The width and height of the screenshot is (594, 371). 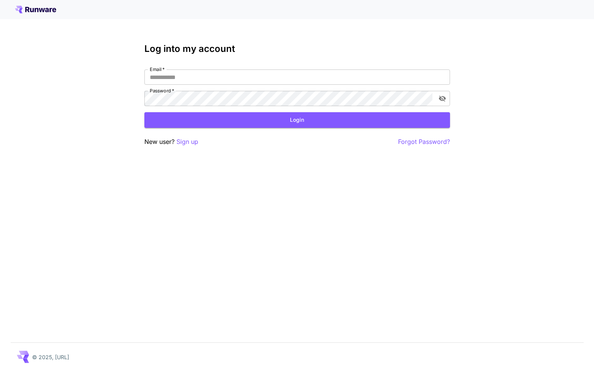 I want to click on button: Sign up, so click(x=187, y=142).